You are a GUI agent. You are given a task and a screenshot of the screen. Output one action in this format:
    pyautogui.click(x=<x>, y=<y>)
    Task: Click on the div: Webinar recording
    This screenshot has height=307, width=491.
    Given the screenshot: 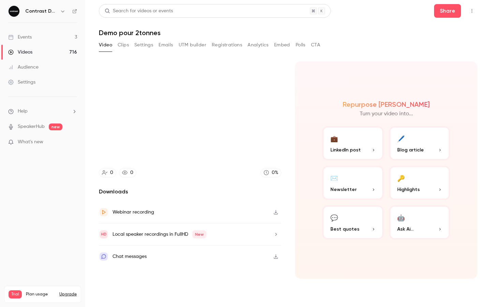 What is the action you would take?
    pyautogui.click(x=133, y=212)
    